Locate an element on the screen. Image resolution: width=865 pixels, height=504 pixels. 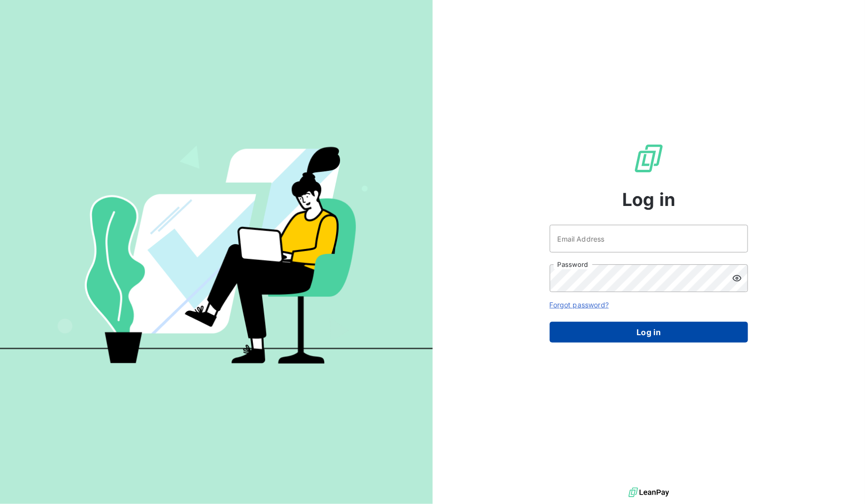
input: placeholder is located at coordinates (649, 239).